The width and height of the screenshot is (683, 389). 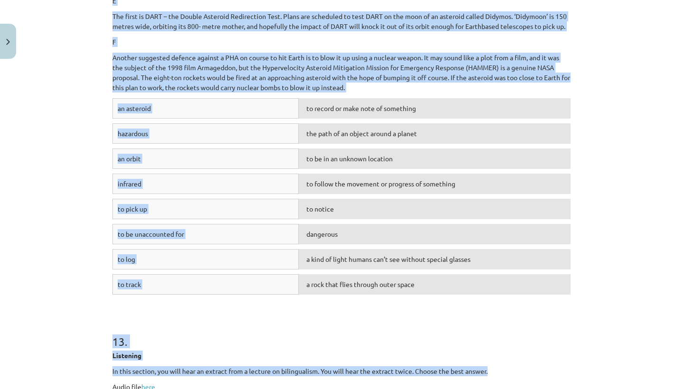 I want to click on div: hazardous, so click(x=205, y=133).